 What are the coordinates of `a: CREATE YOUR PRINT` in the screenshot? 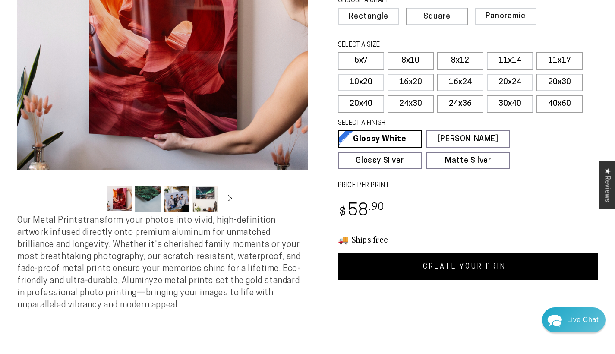 It's located at (468, 267).